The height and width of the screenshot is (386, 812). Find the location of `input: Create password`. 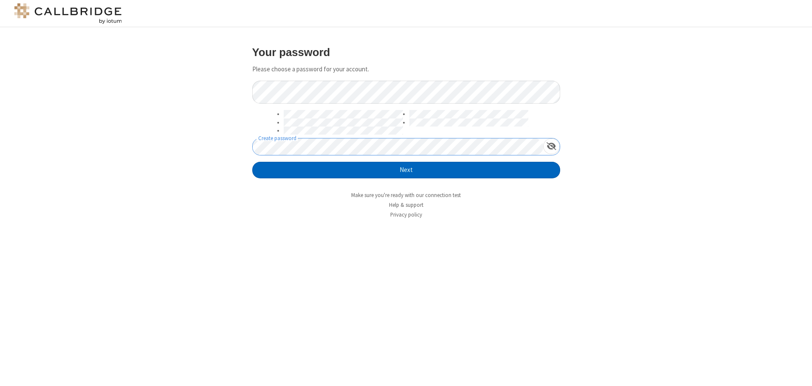

input: Create password is located at coordinates (398, 147).